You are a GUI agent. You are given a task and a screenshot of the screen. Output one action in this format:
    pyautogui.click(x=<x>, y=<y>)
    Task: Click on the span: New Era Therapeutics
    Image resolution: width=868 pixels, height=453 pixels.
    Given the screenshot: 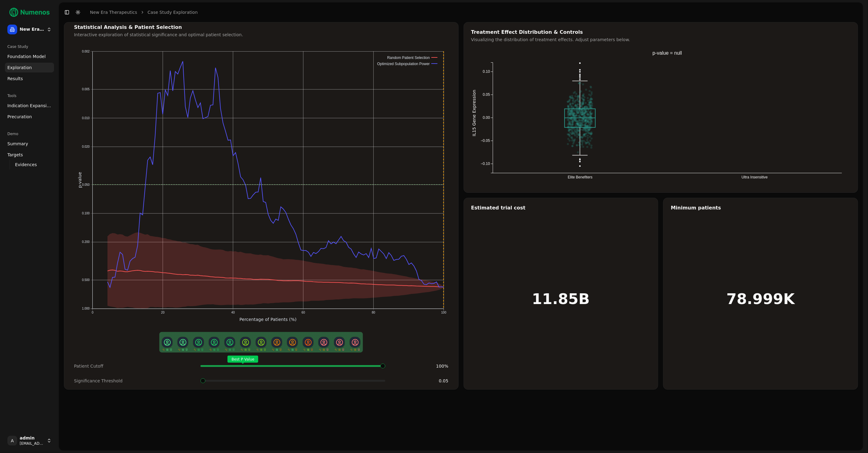 What is the action you would take?
    pyautogui.click(x=32, y=29)
    